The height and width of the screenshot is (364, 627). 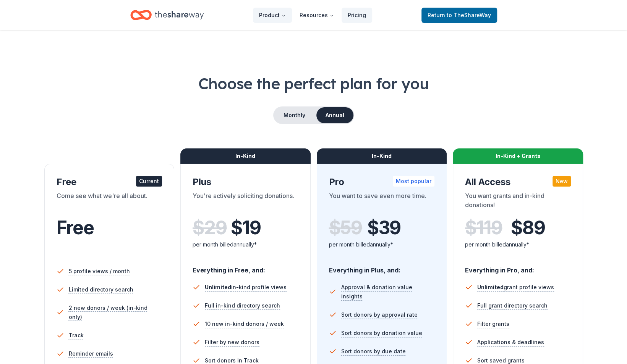 I want to click on span: $ 19, so click(x=246, y=228).